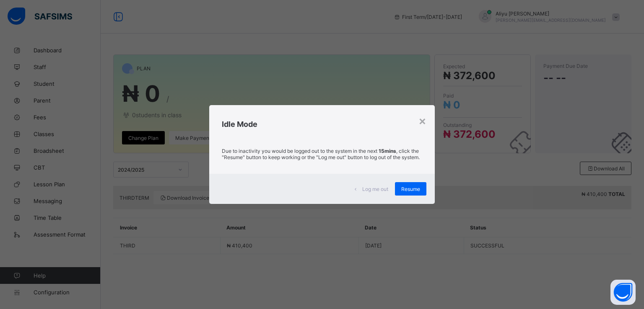  What do you see at coordinates (623, 293) in the screenshot?
I see `button: Open asap` at bounding box center [623, 293].